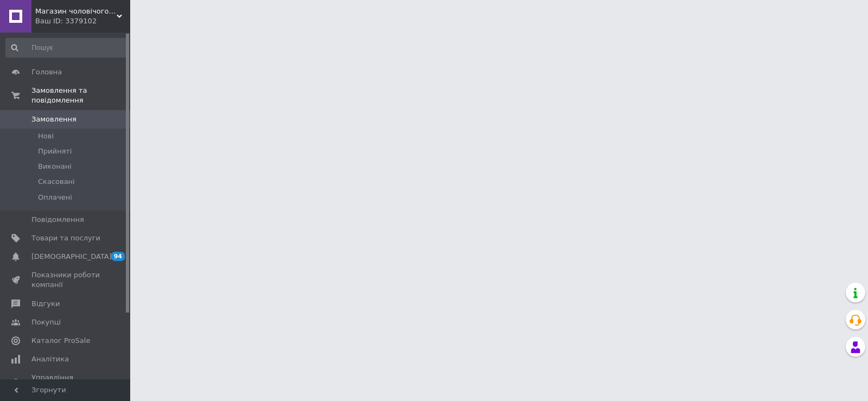  I want to click on span: Каталог ProSale, so click(60, 341).